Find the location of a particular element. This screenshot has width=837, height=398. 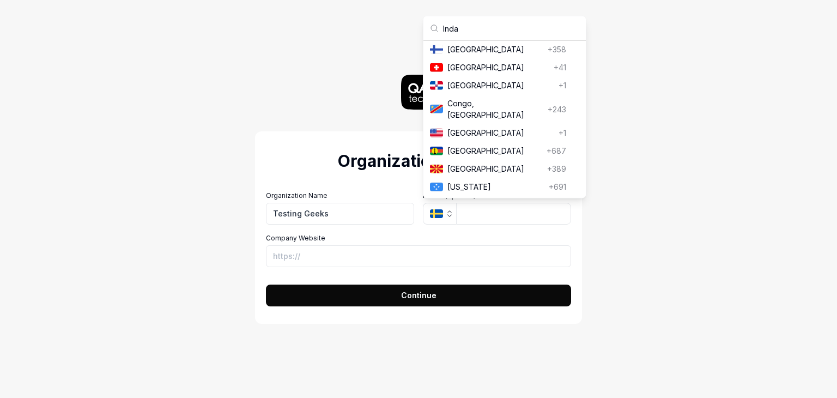

input: Search country... is located at coordinates (511, 28).